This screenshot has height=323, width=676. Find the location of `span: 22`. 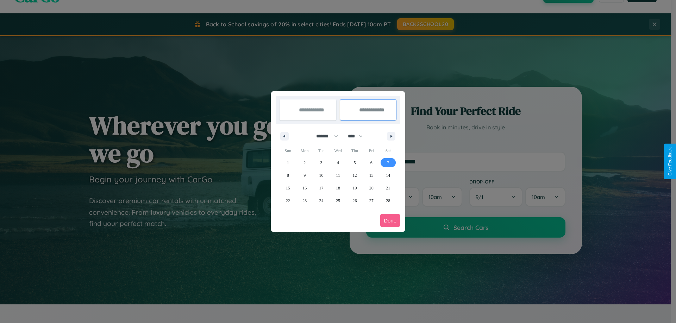

span: 22 is located at coordinates (288, 201).